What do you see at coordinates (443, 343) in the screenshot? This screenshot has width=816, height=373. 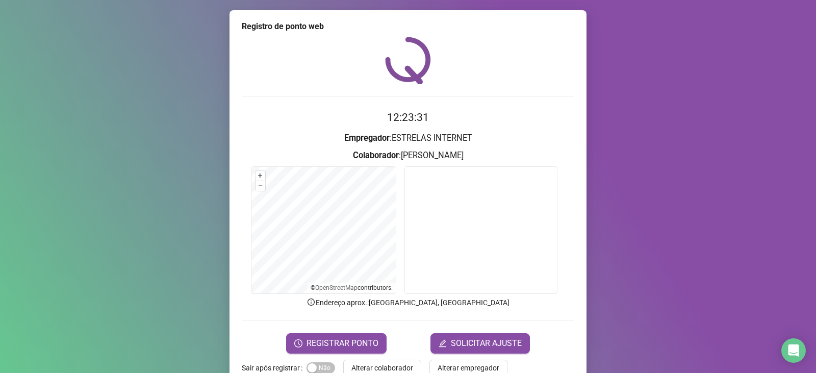 I see `span: edit` at bounding box center [443, 343].